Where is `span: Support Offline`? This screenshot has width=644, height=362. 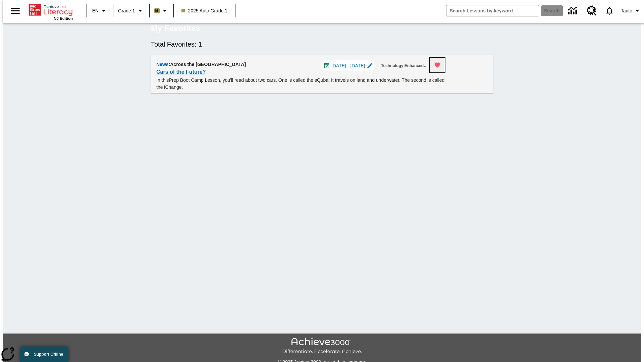
span: Support Offline is located at coordinates (48, 354).